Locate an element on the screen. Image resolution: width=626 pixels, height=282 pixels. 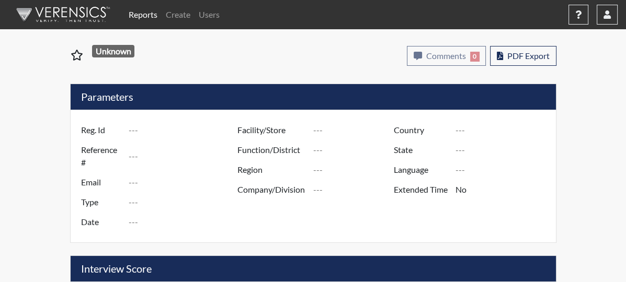
a: Create is located at coordinates (178, 15).